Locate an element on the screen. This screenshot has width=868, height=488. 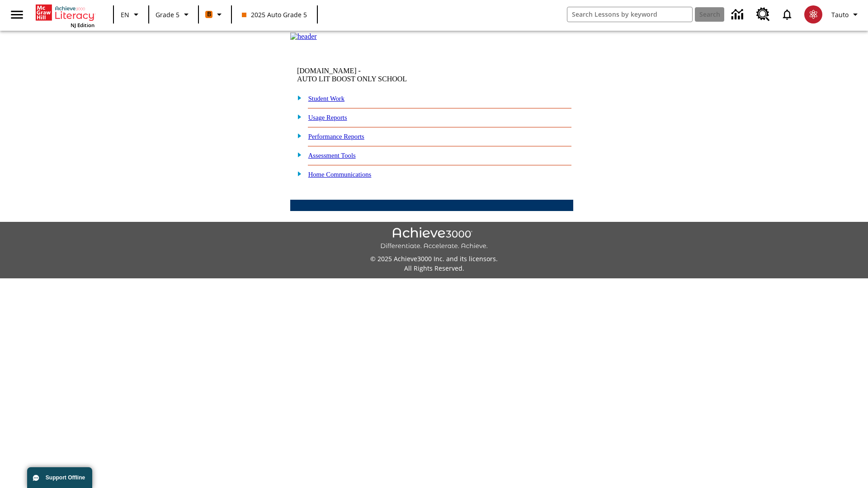
a: Data Center is located at coordinates (739, 15).